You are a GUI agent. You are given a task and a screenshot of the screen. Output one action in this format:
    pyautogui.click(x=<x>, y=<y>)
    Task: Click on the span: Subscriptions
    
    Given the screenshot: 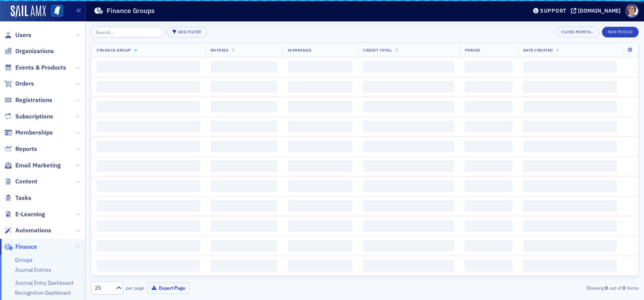 What is the action you would take?
    pyautogui.click(x=34, y=117)
    